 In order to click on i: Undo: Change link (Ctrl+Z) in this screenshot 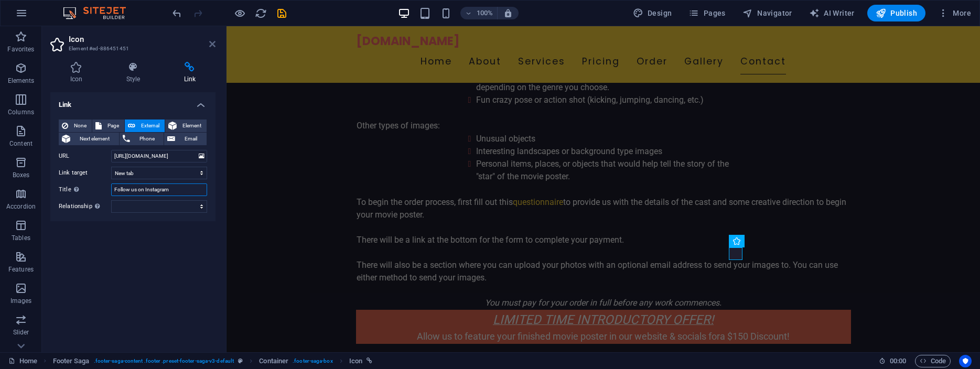, I will do `click(177, 13)`.